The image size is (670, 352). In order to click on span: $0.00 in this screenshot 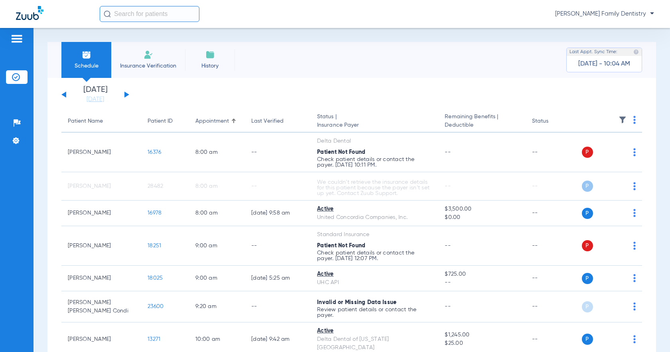, I will do `click(482, 217)`.